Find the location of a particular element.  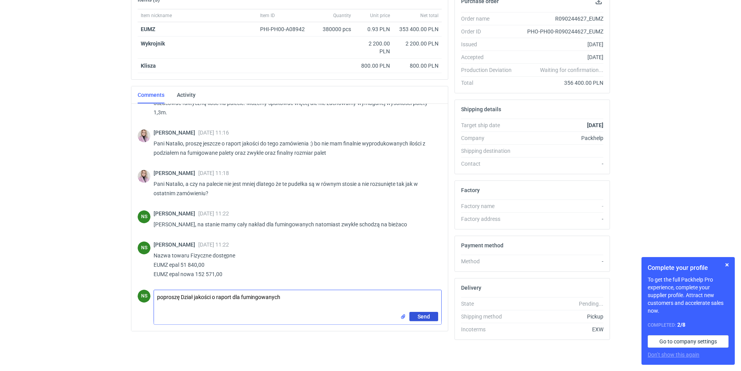

div: 0.93 PLN is located at coordinates (374, 29).